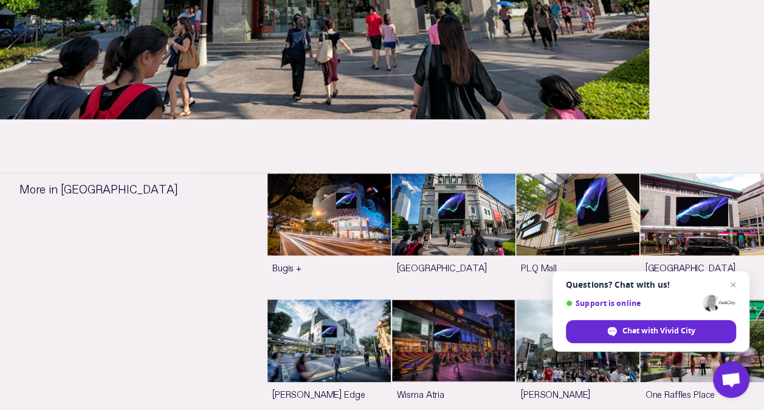 The image size is (764, 410). I want to click on div: Chat with Vivid City, so click(651, 331).